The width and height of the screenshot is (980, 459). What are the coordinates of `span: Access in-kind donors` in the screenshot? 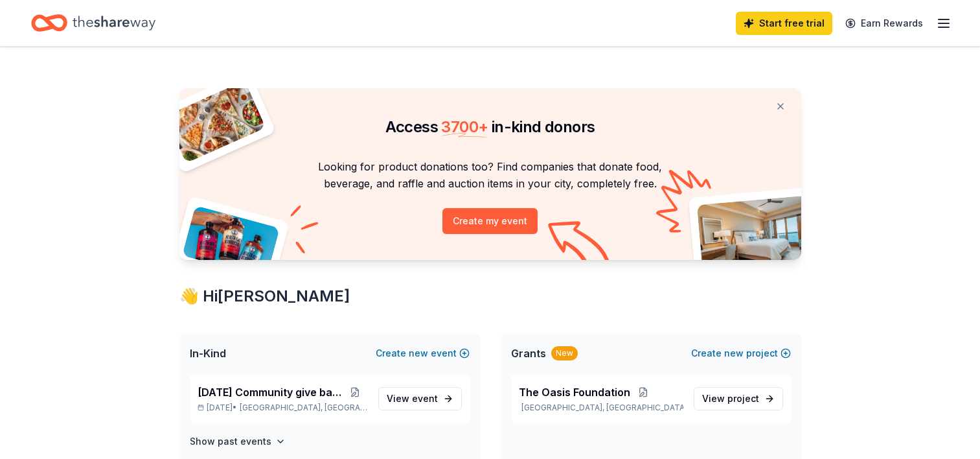 It's located at (490, 126).